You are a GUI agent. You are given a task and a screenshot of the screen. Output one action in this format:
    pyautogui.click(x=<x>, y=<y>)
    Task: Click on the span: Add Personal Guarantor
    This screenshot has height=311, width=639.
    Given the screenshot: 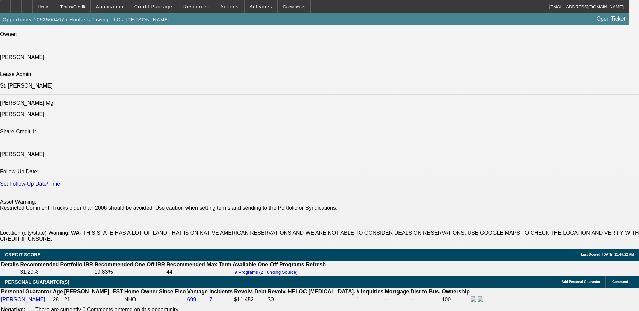 What is the action you would take?
    pyautogui.click(x=581, y=282)
    